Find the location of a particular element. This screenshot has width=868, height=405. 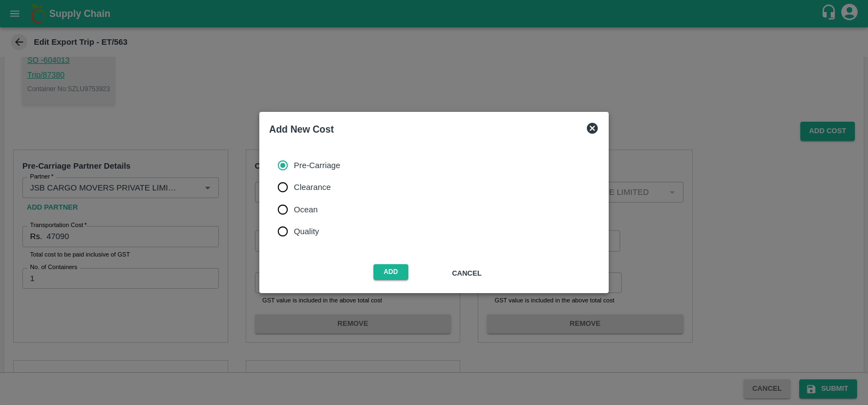

button: Add is located at coordinates (391, 272).